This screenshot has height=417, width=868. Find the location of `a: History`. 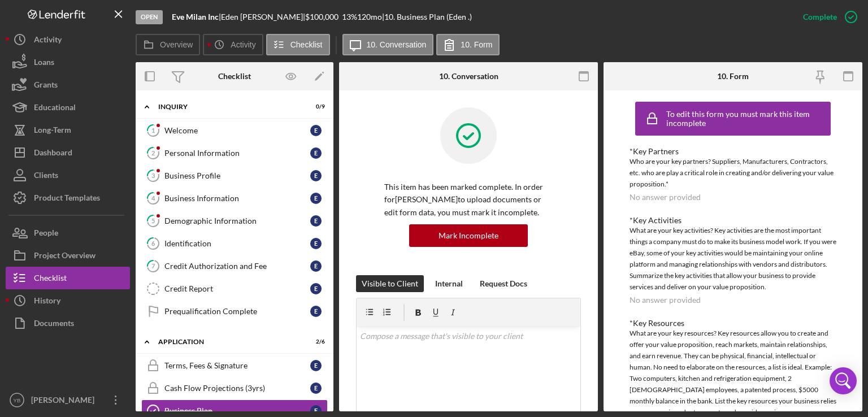

a: History is located at coordinates (68, 301).